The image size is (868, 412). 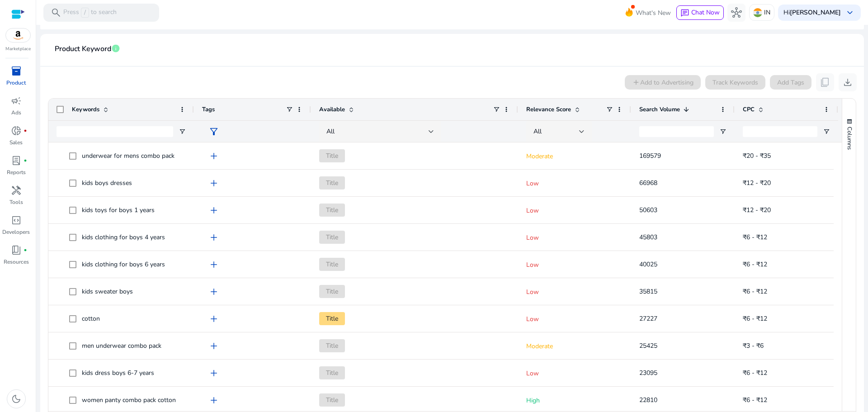 I want to click on img: in.svg, so click(x=758, y=13).